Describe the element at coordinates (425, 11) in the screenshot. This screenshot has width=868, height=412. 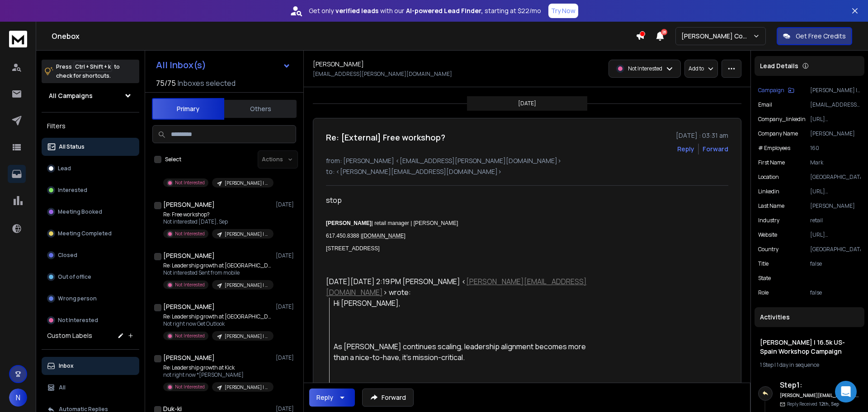
I see `p: Get only with our starting at $22/mo` at that location.